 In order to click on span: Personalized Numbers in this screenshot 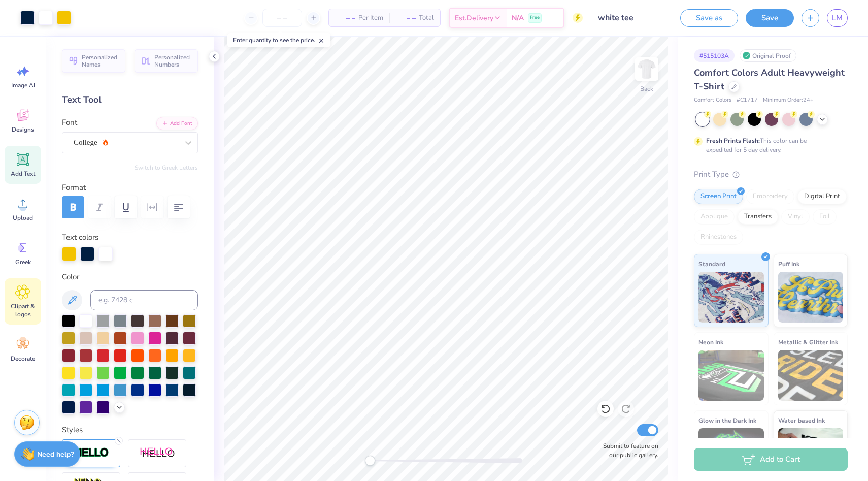, I will do `click(173, 61)`.